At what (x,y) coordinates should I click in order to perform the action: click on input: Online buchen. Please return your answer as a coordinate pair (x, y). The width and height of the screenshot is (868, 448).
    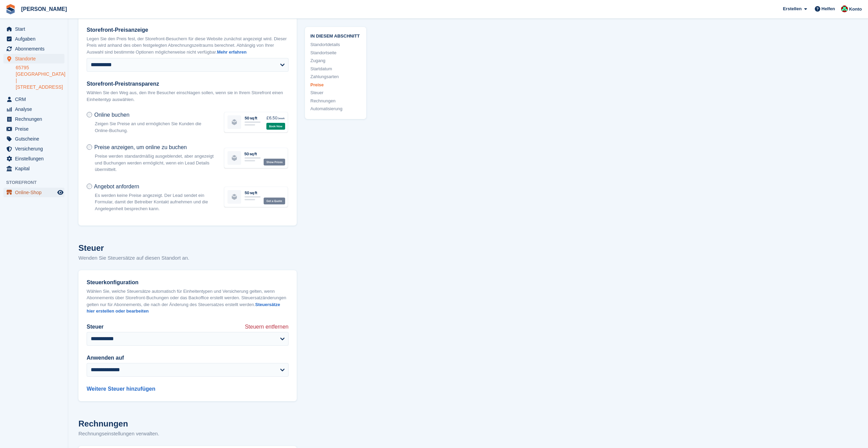
    Looking at the image, I should click on (89, 114).